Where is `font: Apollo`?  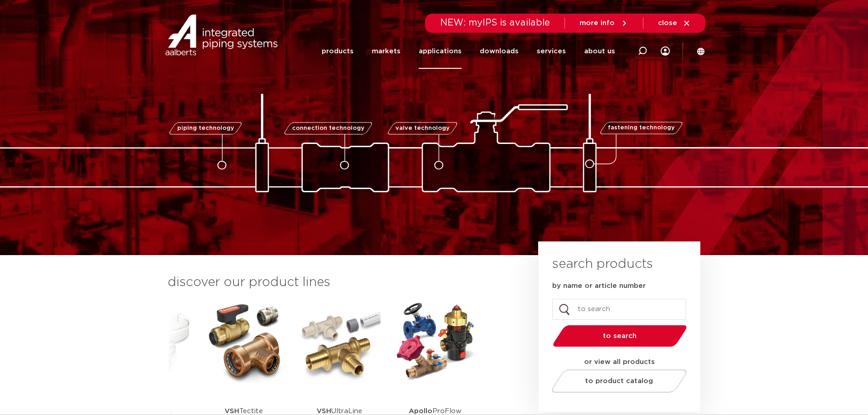
font: Apollo is located at coordinates (421, 411).